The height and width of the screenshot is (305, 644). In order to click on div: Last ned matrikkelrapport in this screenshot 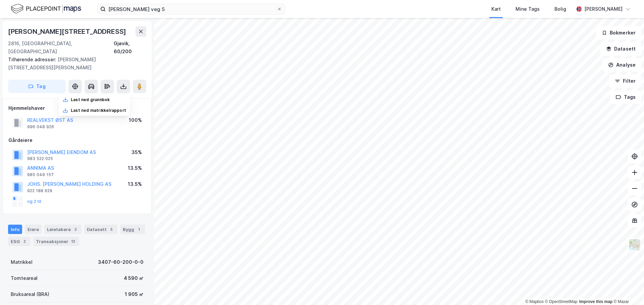, I will do `click(98, 111)`.